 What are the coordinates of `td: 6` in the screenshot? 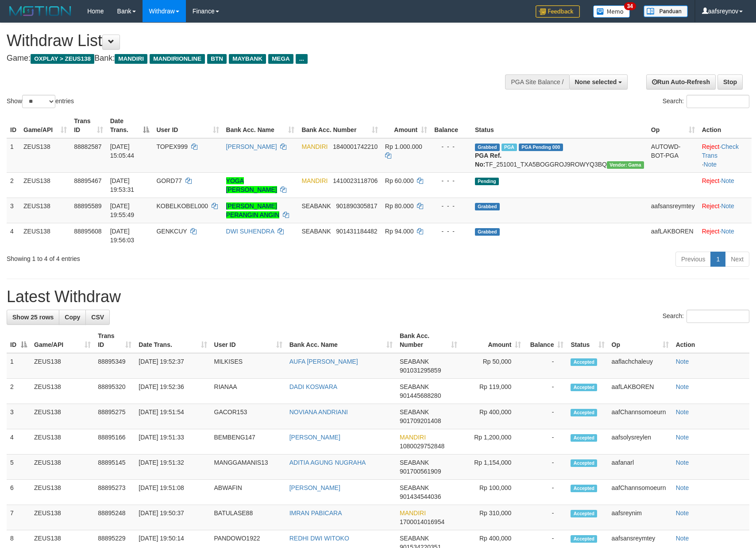 It's located at (19, 492).